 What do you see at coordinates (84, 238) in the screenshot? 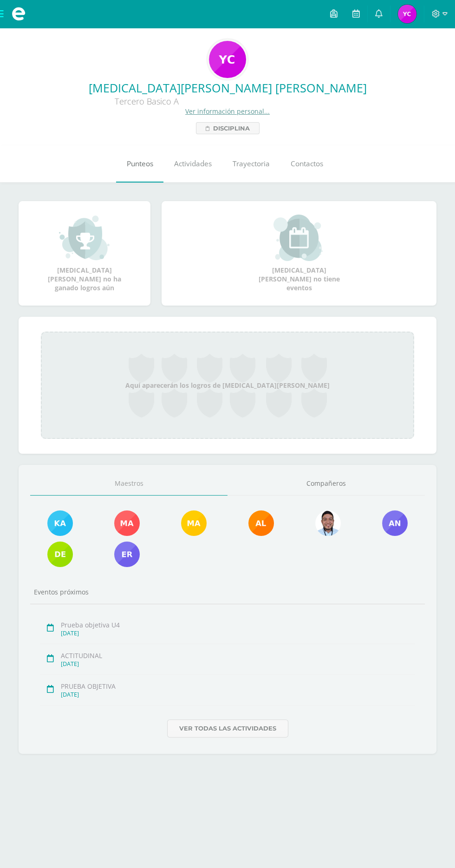
I see `img: achievement_small.png` at bounding box center [84, 238].